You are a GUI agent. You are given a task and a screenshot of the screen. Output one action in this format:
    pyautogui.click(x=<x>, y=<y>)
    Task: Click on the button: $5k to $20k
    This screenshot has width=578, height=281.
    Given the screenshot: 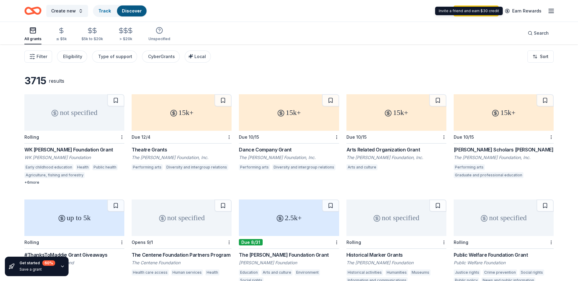 What is the action you would take?
    pyautogui.click(x=92, y=34)
    